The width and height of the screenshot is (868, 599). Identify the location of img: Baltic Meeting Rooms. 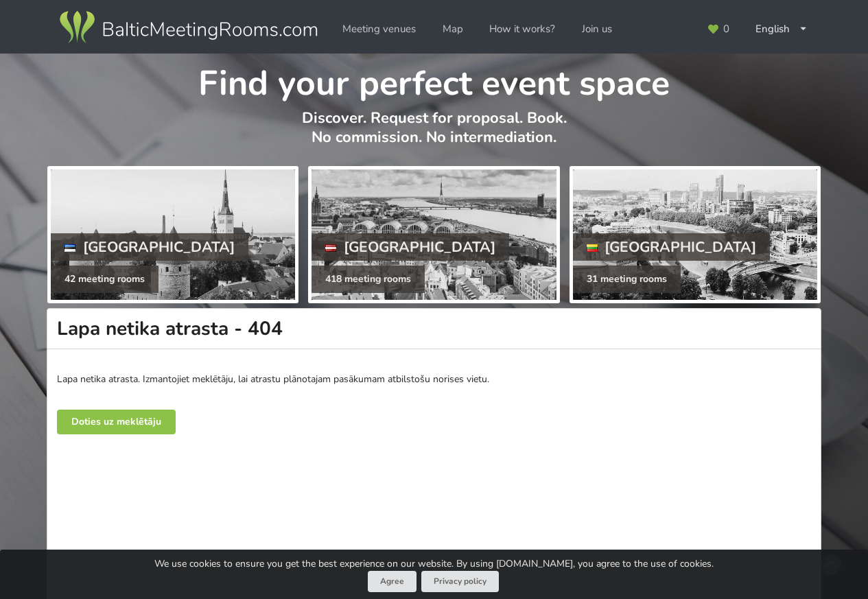
(188, 28).